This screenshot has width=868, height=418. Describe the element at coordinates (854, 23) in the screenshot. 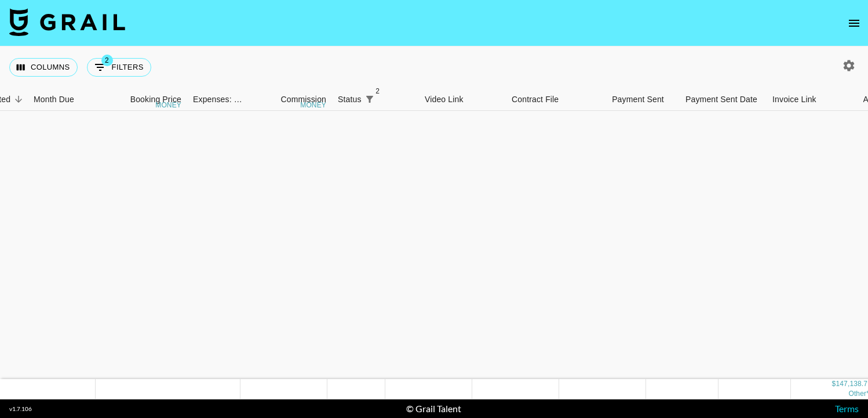

I see `button: open drawer` at that location.